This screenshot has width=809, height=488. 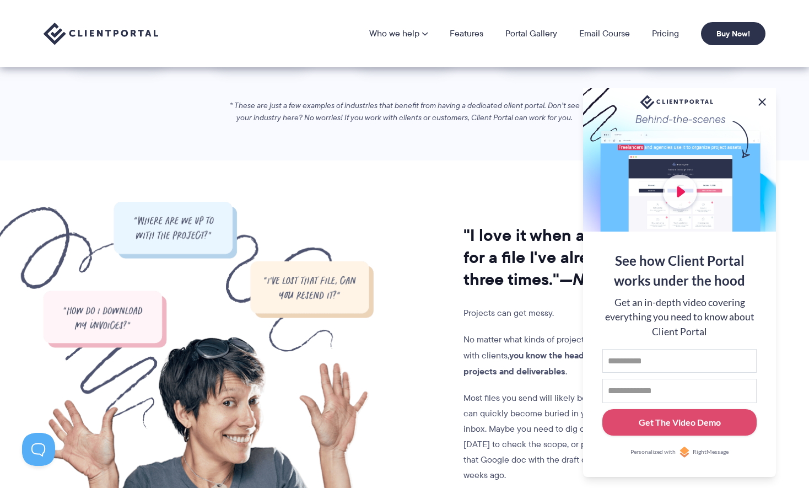 I want to click on a: Personalized withRightMessage, so click(x=680, y=452).